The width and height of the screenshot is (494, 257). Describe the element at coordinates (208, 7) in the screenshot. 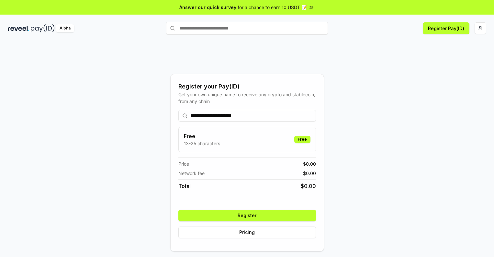

I see `span: Answer our quick survey` at that location.